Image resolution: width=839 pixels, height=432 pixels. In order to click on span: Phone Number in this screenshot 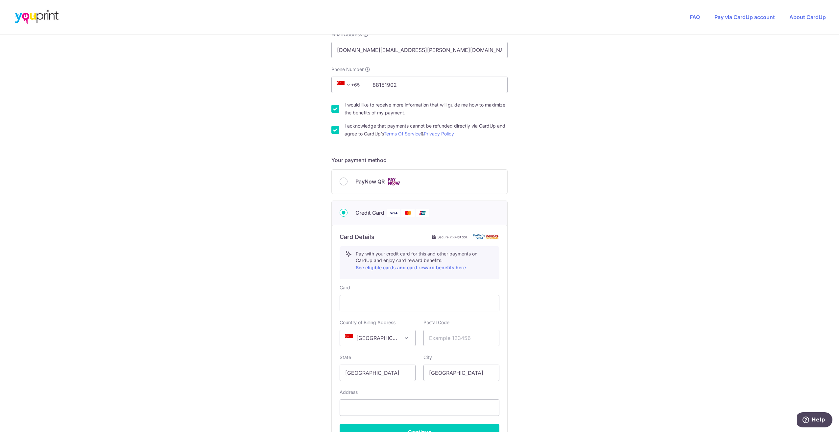, I will do `click(347, 69)`.